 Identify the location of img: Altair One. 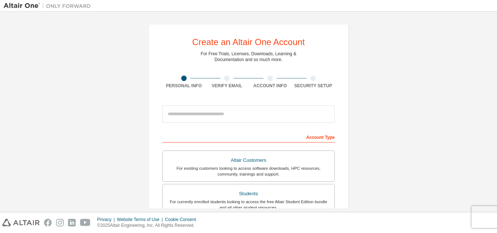
(49, 6).